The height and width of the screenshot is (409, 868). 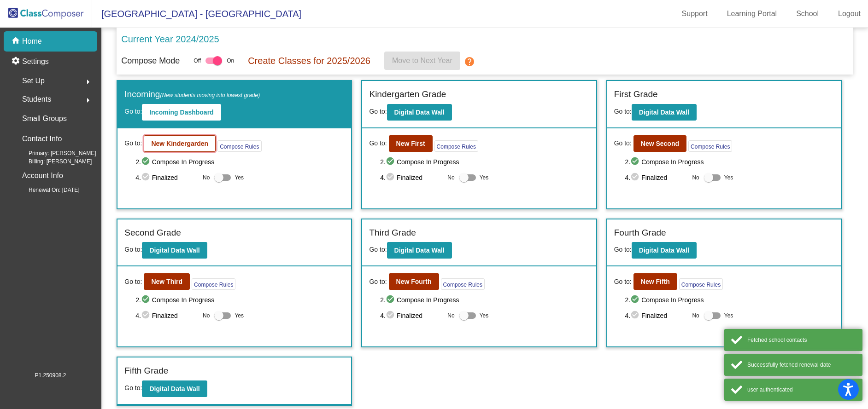 What do you see at coordinates (230, 61) in the screenshot?
I see `span: On` at bounding box center [230, 61].